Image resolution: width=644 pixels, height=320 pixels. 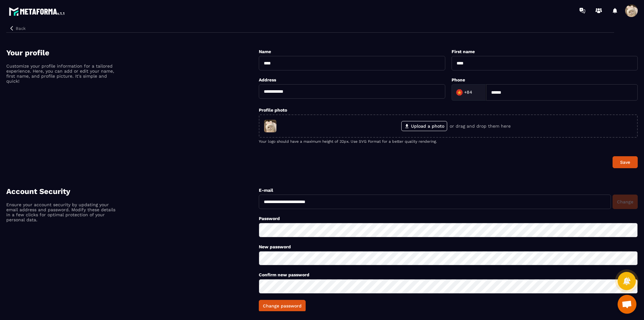 I want to click on p: or drag and drop them here, so click(x=480, y=126).